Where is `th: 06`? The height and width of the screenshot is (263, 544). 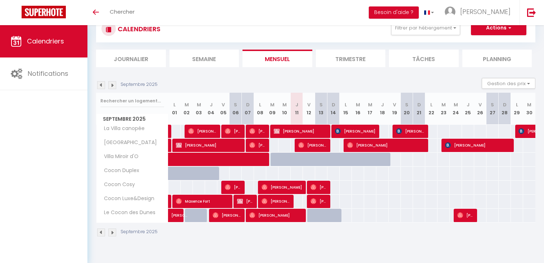
th: 06 is located at coordinates (236, 109).